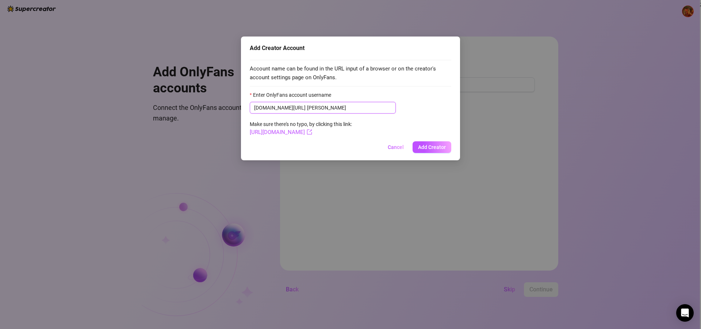 Image resolution: width=701 pixels, height=329 pixels. What do you see at coordinates (396, 147) in the screenshot?
I see `button: Cancel` at bounding box center [396, 147].